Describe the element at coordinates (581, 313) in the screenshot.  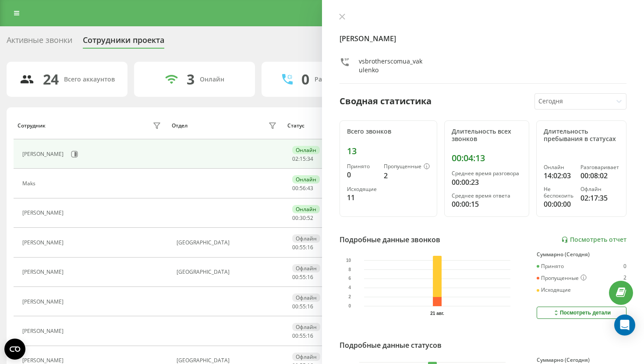
I see `div: Посмотреть детали` at that location.